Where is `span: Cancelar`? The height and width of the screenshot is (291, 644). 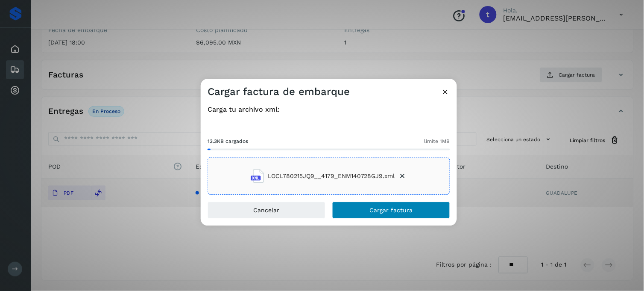
span: Cancelar is located at coordinates (267, 210).